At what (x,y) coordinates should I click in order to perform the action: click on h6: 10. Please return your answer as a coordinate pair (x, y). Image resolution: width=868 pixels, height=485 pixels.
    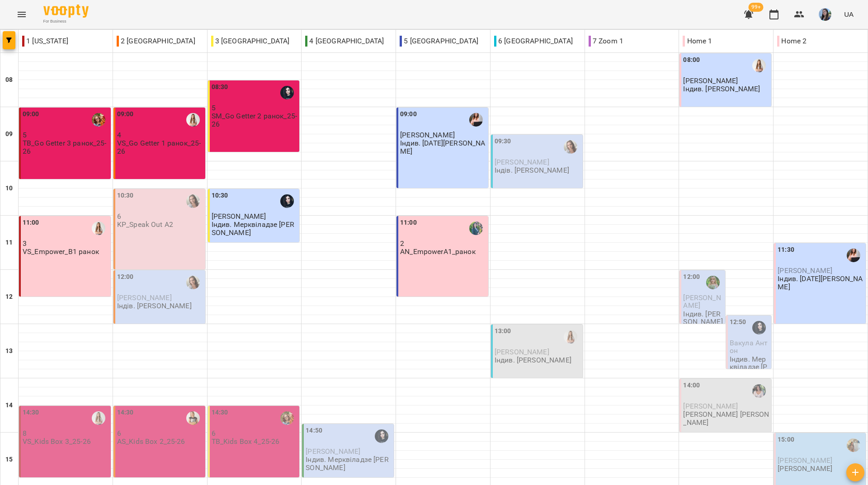
    Looking at the image, I should click on (9, 189).